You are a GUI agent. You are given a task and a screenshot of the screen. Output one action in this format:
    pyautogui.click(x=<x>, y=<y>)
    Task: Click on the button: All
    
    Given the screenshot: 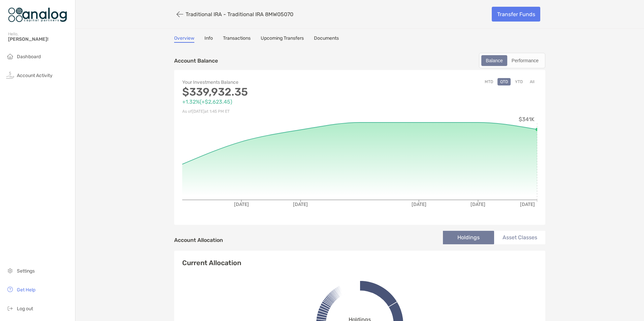 What is the action you would take?
    pyautogui.click(x=532, y=82)
    